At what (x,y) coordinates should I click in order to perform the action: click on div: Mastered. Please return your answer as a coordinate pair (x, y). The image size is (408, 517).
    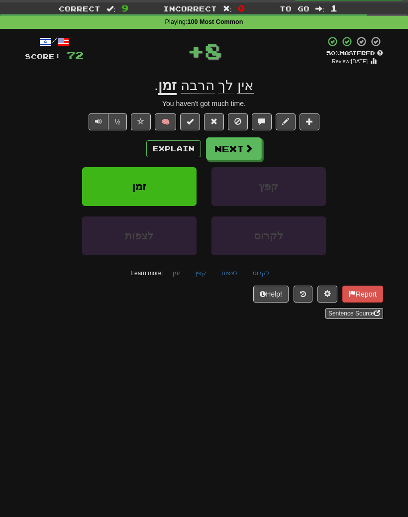
    Looking at the image, I should click on (354, 53).